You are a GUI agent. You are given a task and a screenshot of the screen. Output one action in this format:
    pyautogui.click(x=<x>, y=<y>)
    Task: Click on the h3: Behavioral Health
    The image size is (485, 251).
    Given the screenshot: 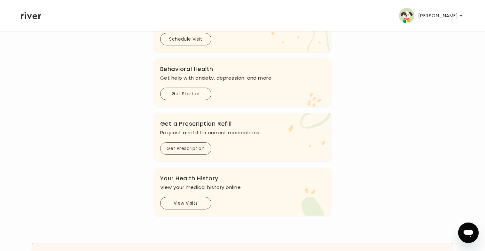 What is the action you would take?
    pyautogui.click(x=243, y=69)
    